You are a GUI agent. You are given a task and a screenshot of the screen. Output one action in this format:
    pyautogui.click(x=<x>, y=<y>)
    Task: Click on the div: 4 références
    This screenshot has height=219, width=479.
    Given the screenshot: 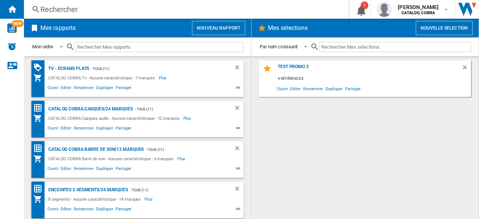 What is the action you would take?
    pyautogui.click(x=374, y=79)
    